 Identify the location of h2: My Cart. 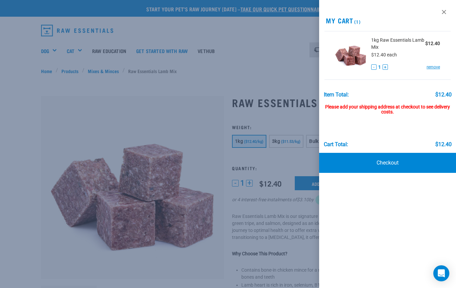
(388, 20).